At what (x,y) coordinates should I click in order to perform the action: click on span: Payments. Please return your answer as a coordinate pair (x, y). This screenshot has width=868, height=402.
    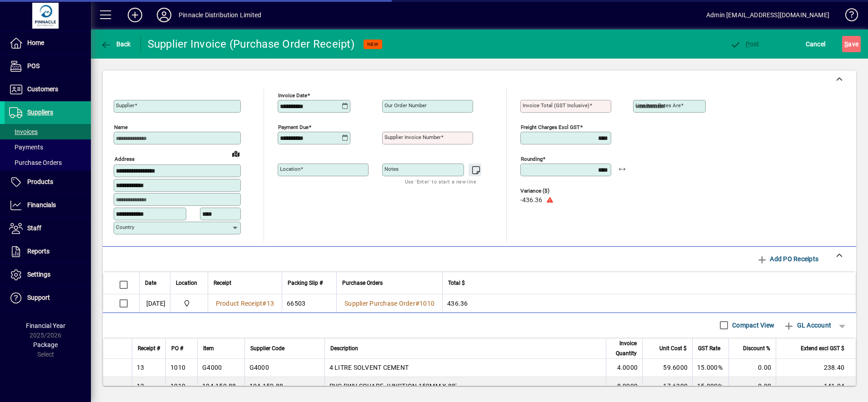
    Looking at the image, I should click on (26, 147).